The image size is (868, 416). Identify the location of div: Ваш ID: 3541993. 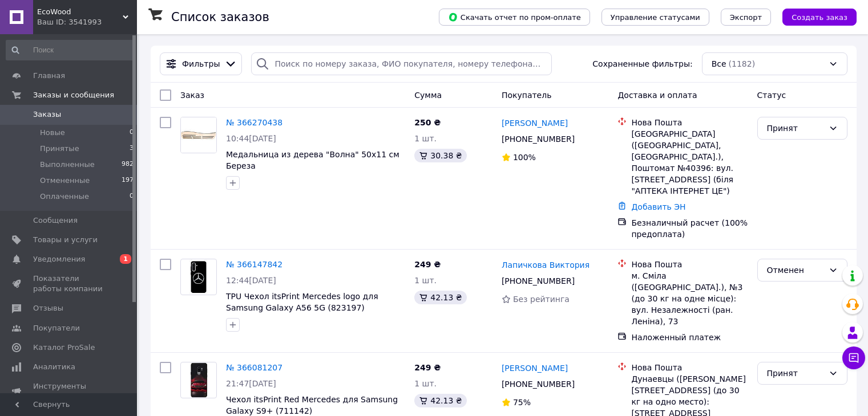
(86, 22).